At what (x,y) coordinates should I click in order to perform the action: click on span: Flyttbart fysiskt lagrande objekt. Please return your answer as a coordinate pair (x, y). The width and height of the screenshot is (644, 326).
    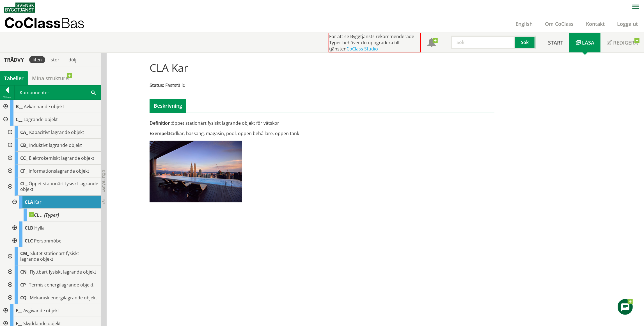
    Looking at the image, I should click on (63, 272).